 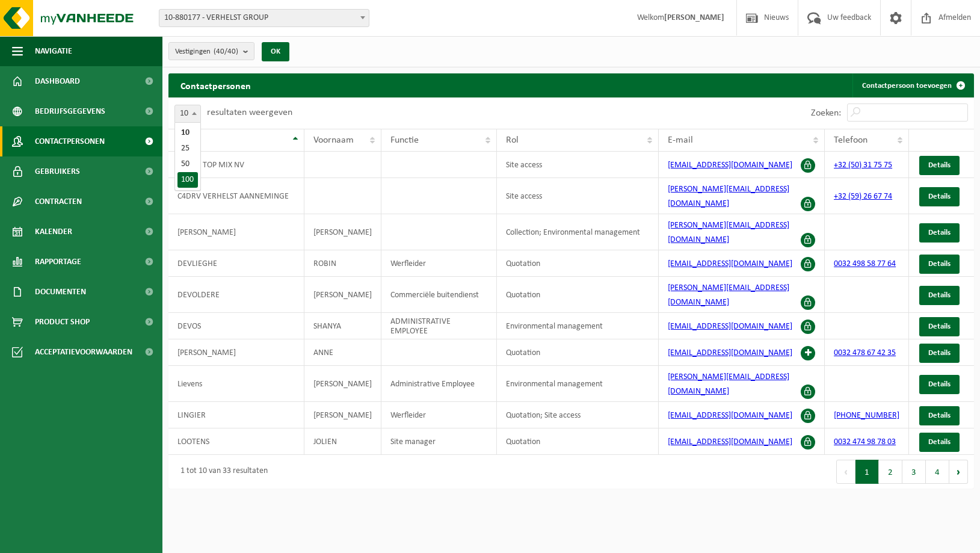 What do you see at coordinates (60, 292) in the screenshot?
I see `span: Documenten` at bounding box center [60, 292].